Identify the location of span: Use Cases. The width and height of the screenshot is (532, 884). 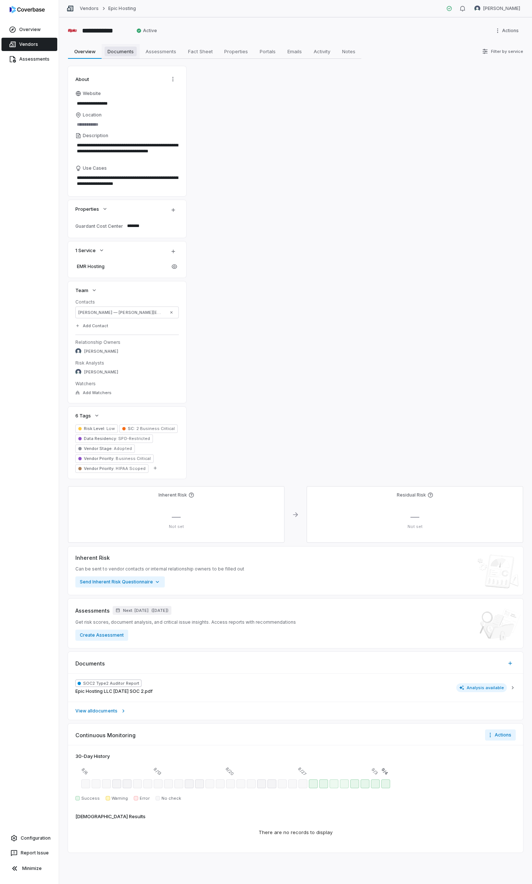
(95, 168).